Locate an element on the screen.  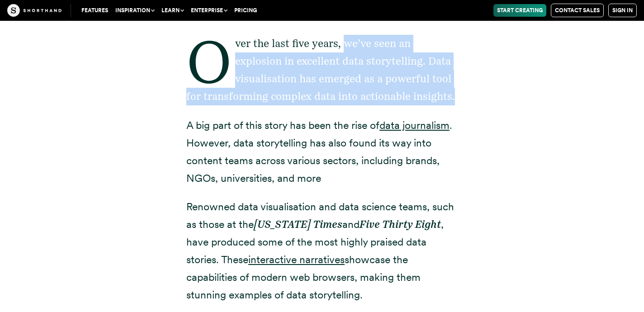
a: Sign in is located at coordinates (623, 10).